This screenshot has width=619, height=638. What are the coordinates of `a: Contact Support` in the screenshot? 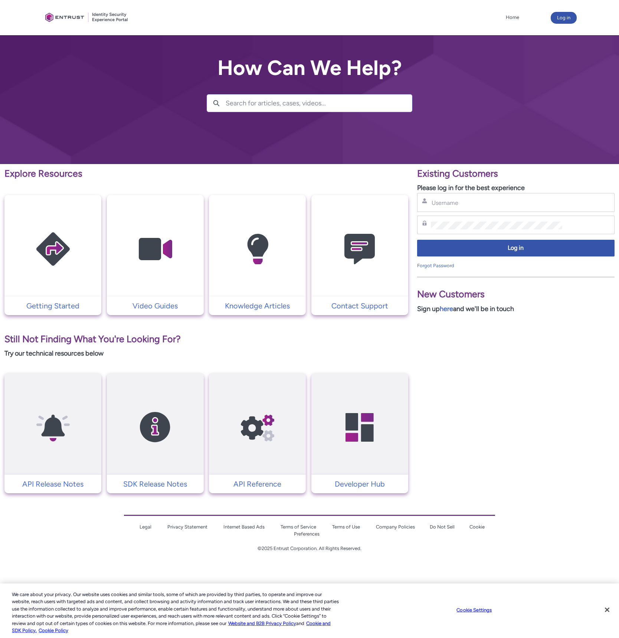 It's located at (360, 306).